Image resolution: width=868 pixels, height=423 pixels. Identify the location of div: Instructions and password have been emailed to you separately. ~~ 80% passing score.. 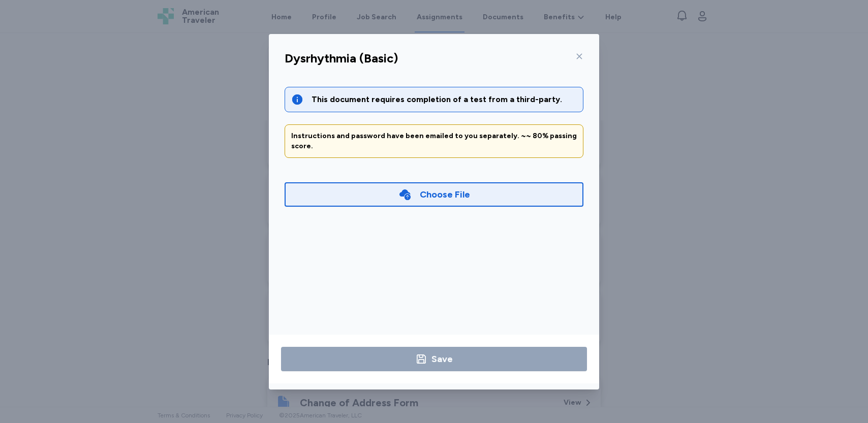
(434, 141).